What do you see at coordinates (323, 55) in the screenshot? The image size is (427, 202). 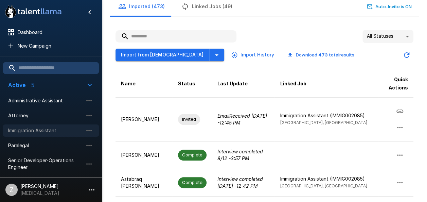 I see `b: 473` at bounding box center [323, 55].